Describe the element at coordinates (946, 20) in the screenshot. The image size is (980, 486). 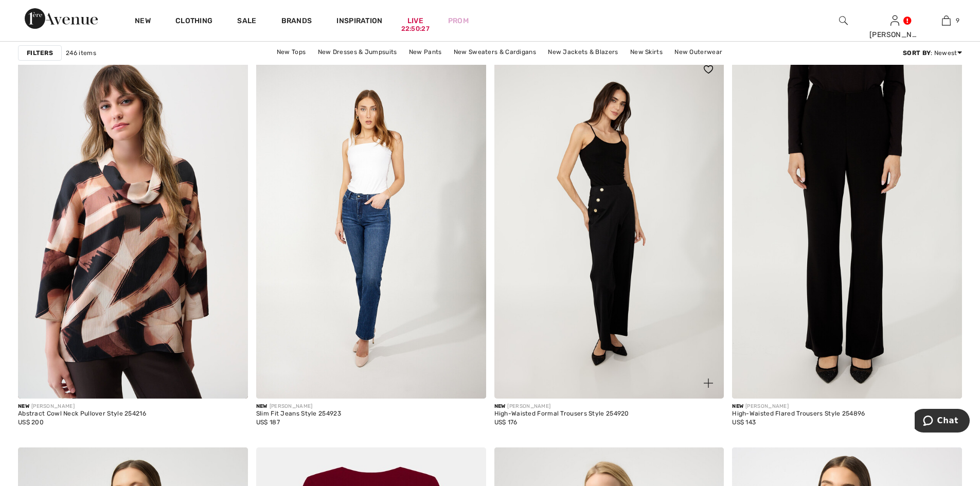
I see `a: 9` at that location.